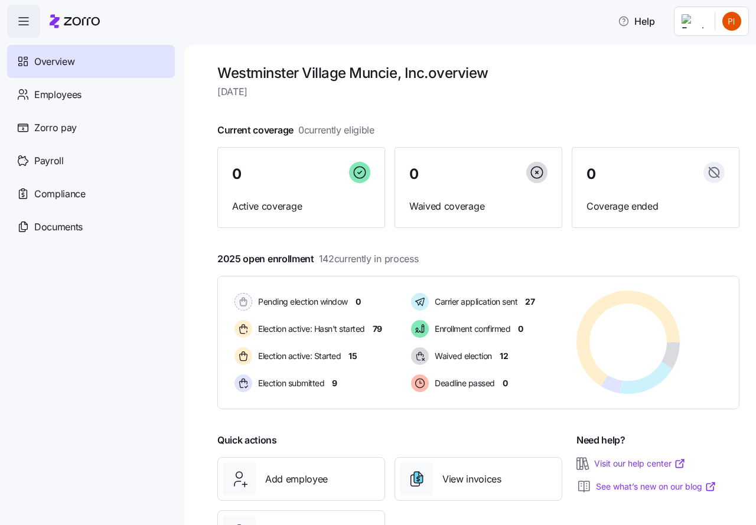  I want to click on a: Visit our help center, so click(639, 463).